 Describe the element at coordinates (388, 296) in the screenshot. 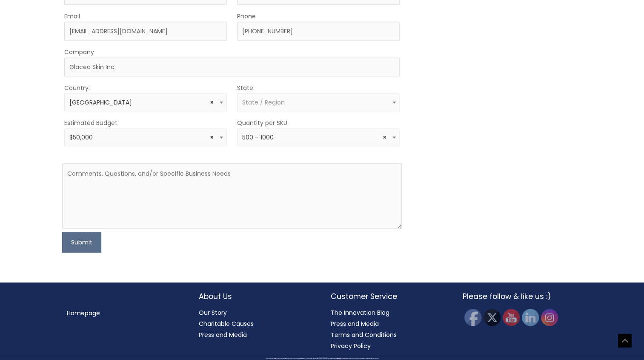

I see `h2: Customer Service` at that location.